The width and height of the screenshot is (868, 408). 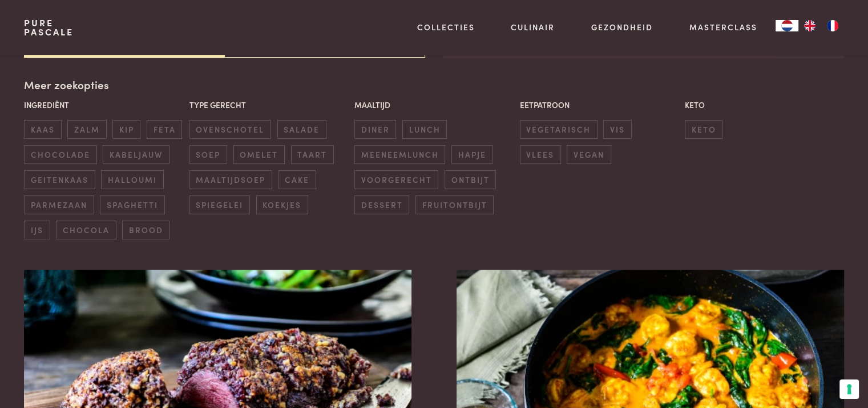 I want to click on a: Culinair, so click(x=533, y=27).